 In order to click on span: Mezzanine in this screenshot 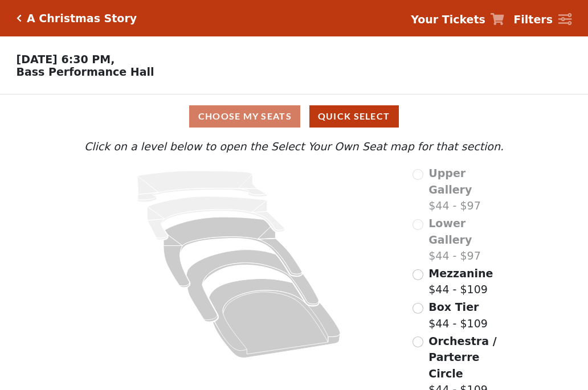, I will do `click(460, 273)`.